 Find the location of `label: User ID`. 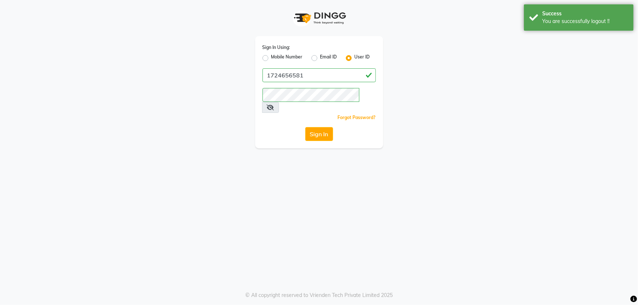

label: User ID is located at coordinates (363, 58).